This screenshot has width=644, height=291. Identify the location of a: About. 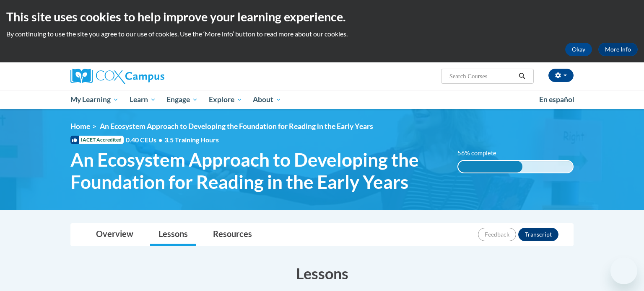
(268, 100).